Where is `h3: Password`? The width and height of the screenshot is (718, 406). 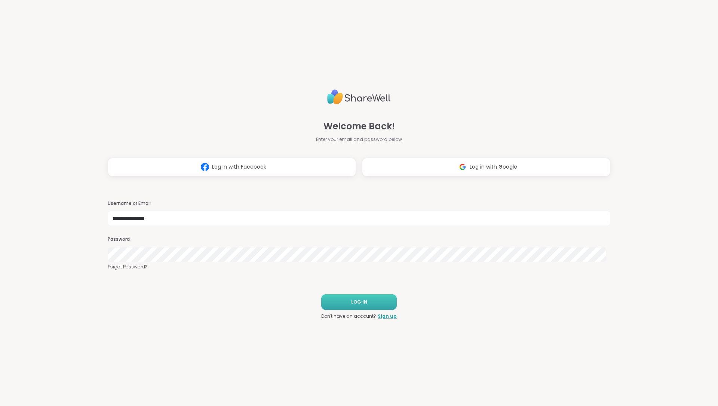
h3: Password is located at coordinates (359, 239).